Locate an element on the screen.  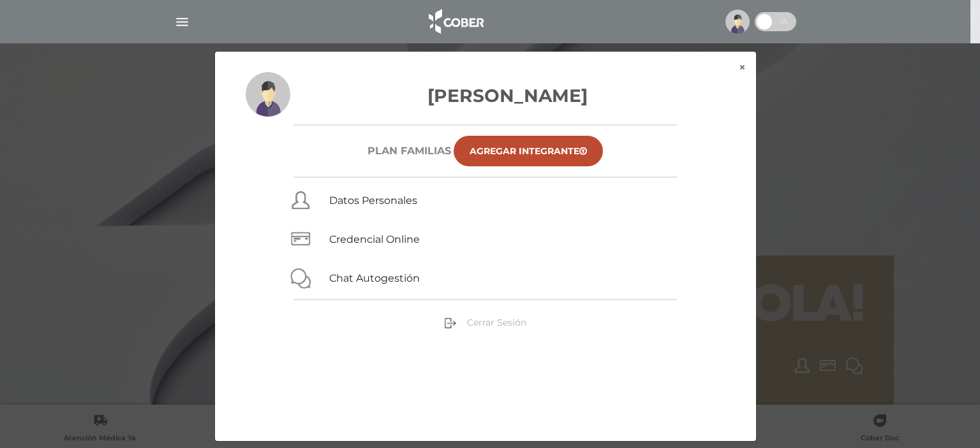
a: Cerrar Sesión is located at coordinates (485, 322).